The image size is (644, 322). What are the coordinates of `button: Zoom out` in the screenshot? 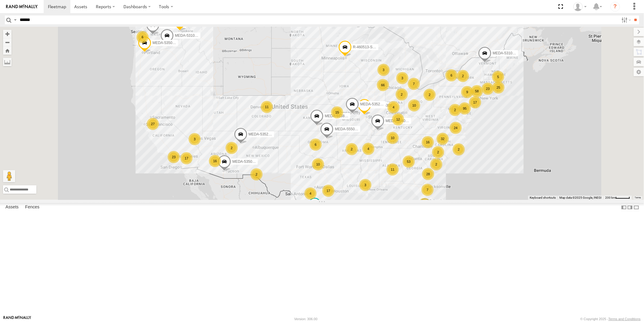 It's located at (8, 42).